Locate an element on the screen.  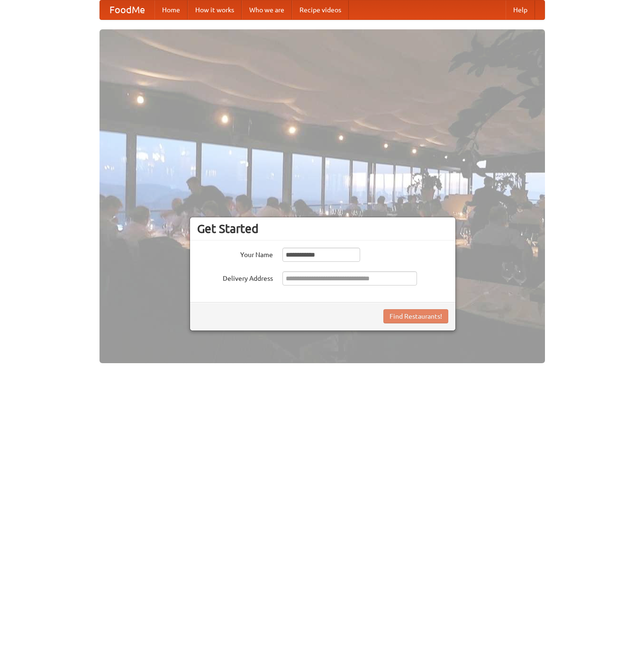
a: Recipe videos is located at coordinates (320, 10).